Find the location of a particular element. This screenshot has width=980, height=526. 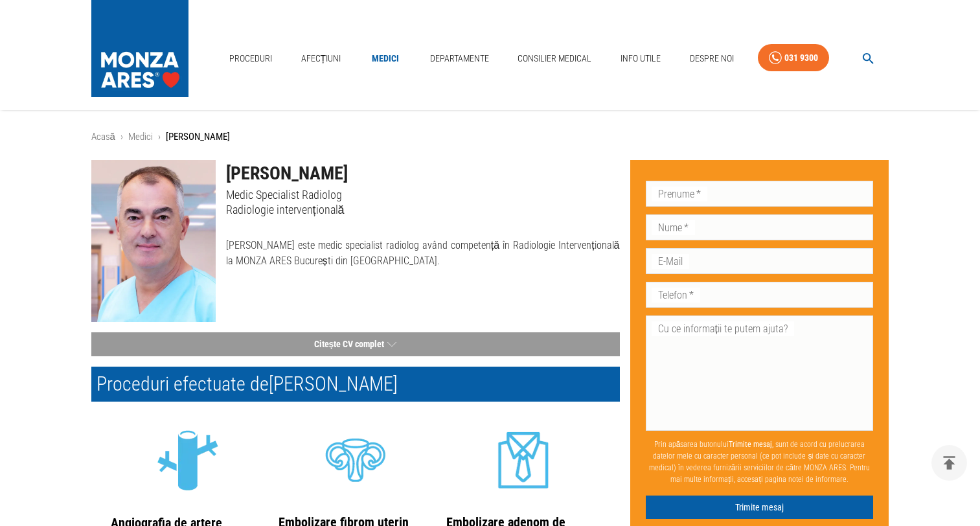

b: Trimite mesaj is located at coordinates (750, 444).